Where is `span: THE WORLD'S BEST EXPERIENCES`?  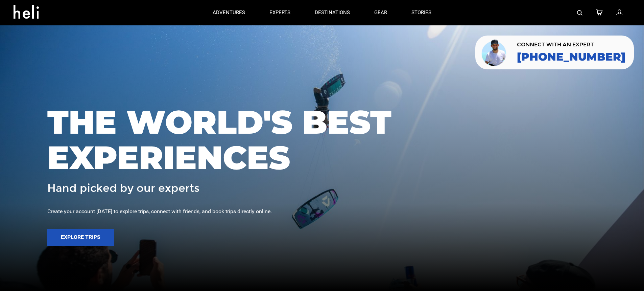 span: THE WORLD'S BEST EXPERIENCES is located at coordinates (322, 140).